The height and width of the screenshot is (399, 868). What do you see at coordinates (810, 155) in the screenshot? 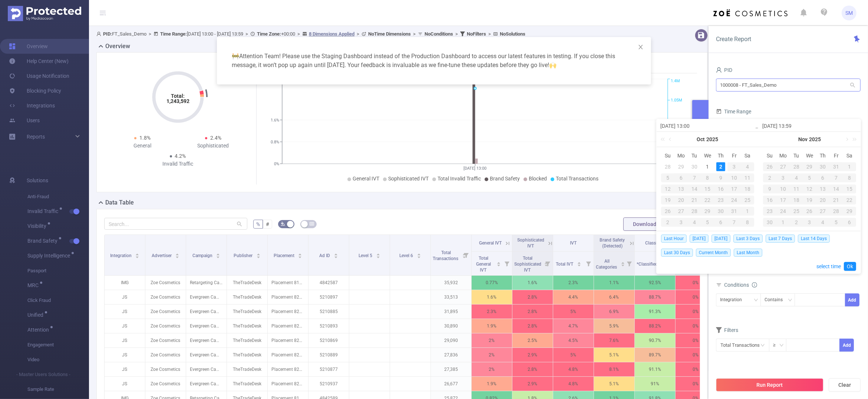
I see `span: We` at bounding box center [810, 155].